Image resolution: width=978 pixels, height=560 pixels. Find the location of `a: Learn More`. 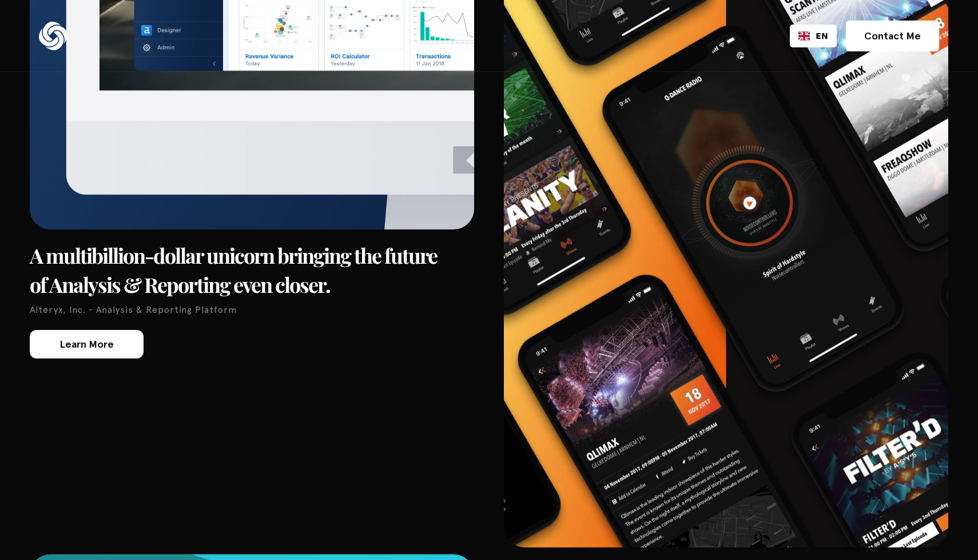

a: Learn More is located at coordinates (86, 345).